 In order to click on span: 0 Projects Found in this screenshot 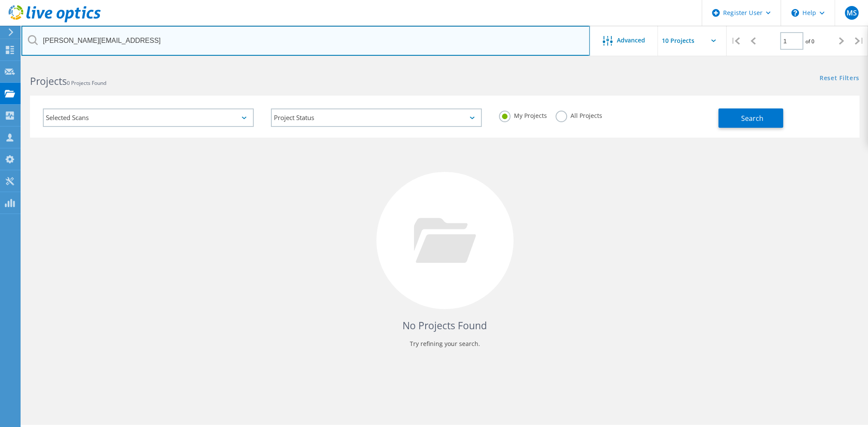, I will do `click(86, 83)`.